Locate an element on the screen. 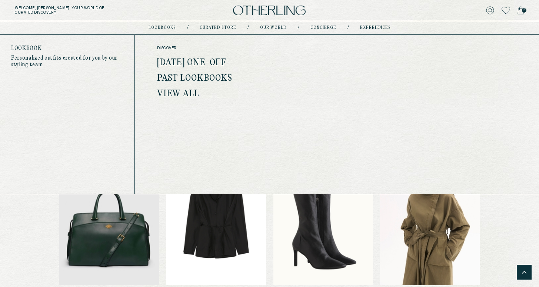 The image size is (539, 287). img: Private Eye Buttery Nappa Foresta is located at coordinates (109, 218).